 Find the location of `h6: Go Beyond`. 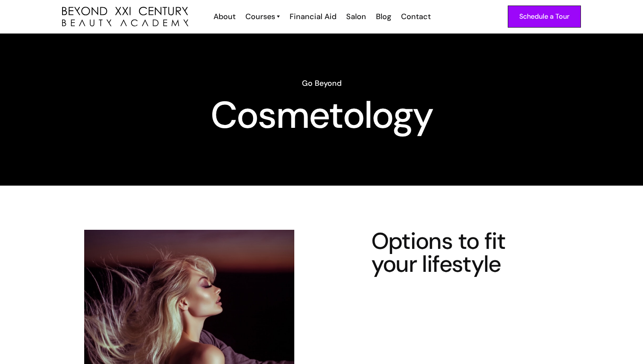

h6: Go Beyond is located at coordinates (322, 83).